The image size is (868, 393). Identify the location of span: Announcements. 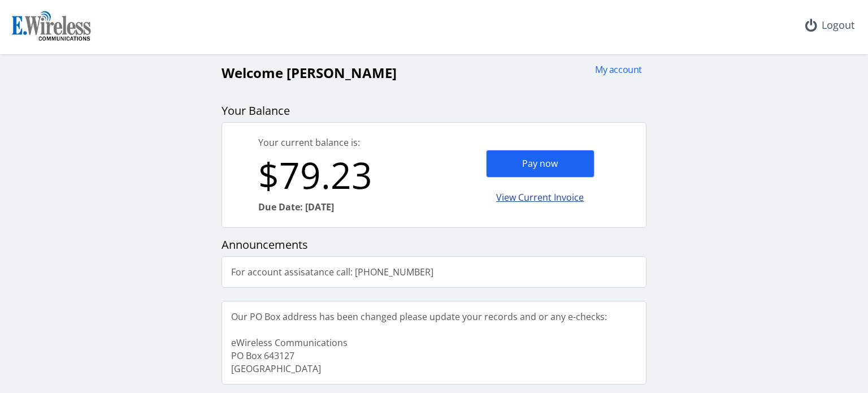
(265, 244).